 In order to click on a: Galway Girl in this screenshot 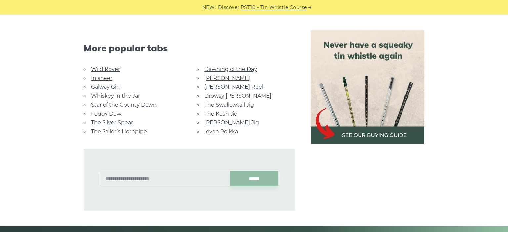, I will do `click(105, 87)`.